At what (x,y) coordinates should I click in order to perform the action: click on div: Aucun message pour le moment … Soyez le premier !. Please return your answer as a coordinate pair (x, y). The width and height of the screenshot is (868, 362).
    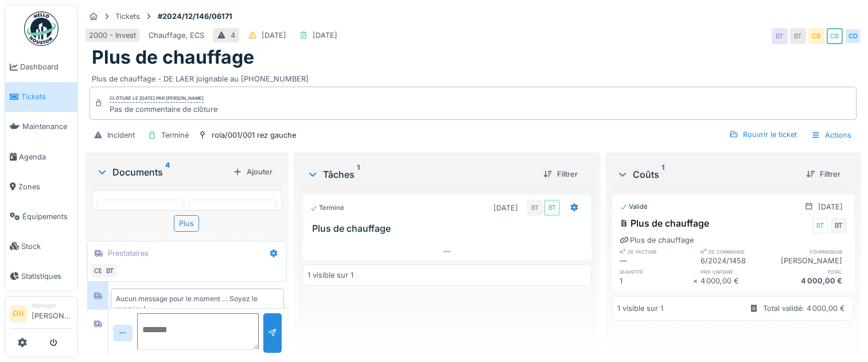
    Looking at the image, I should click on (197, 304).